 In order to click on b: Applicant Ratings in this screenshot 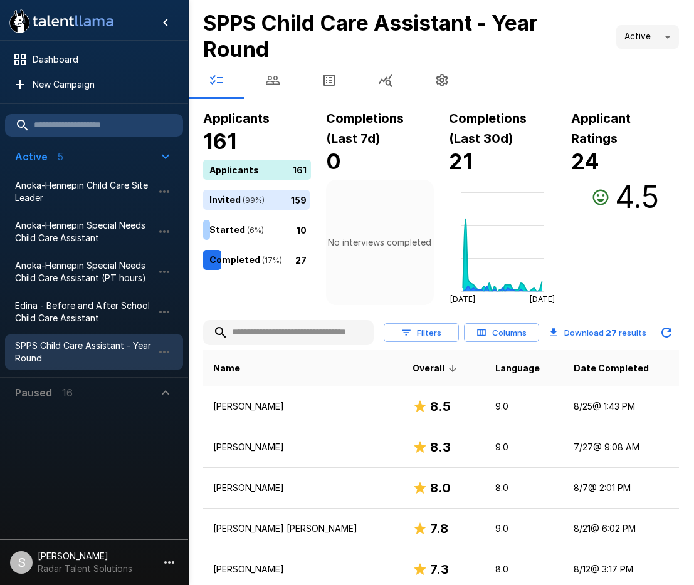, I will do `click(600, 128)`.